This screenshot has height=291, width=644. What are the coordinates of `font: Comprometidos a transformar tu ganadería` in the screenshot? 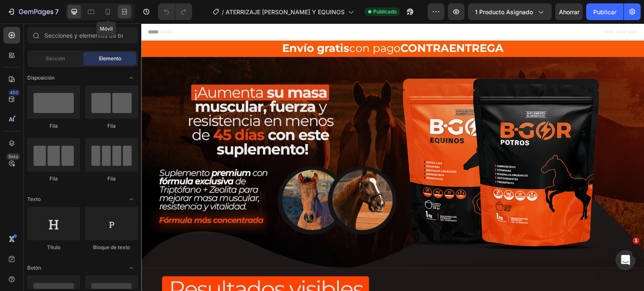 It's located at (322, 7).